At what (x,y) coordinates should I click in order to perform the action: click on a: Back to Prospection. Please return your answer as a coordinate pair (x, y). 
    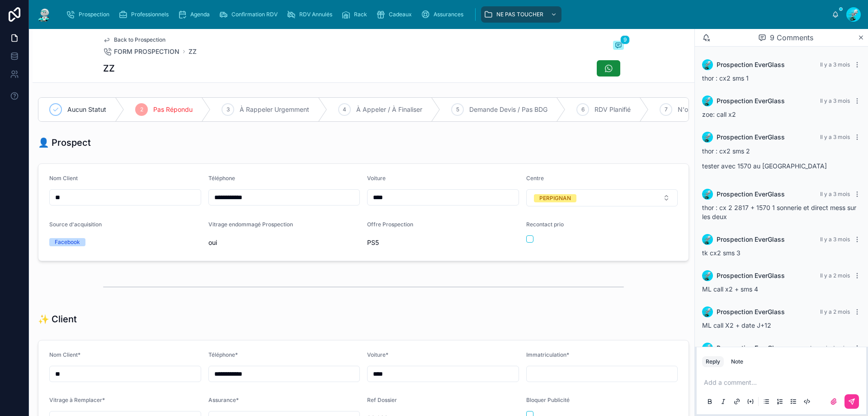
    Looking at the image, I should click on (134, 40).